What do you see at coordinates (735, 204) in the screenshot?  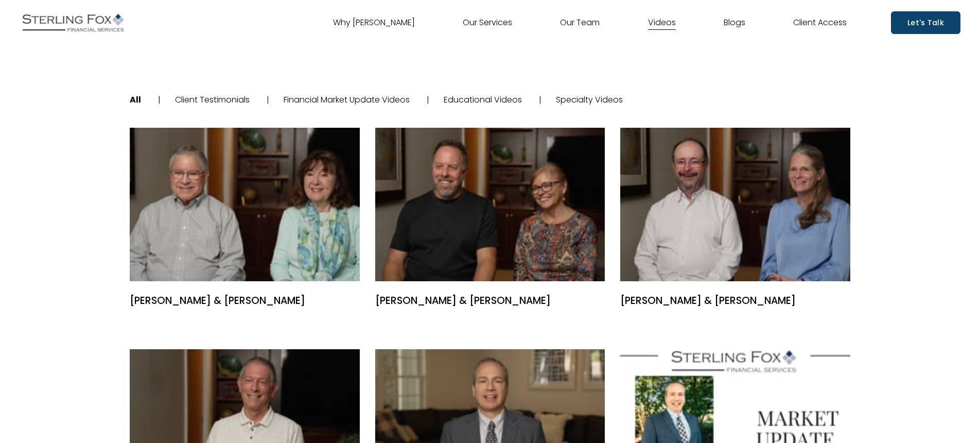 I see `a: Dave & Kathleen` at bounding box center [735, 204].